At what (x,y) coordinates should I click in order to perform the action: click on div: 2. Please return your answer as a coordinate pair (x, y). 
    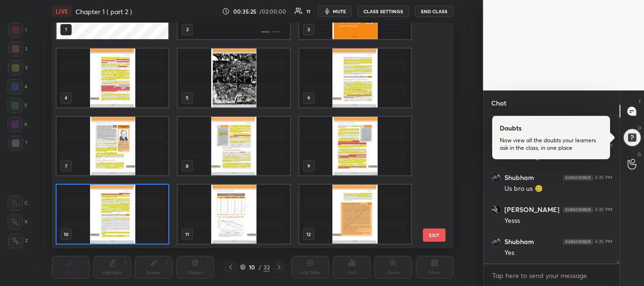
    Looking at the image, I should click on (17, 49).